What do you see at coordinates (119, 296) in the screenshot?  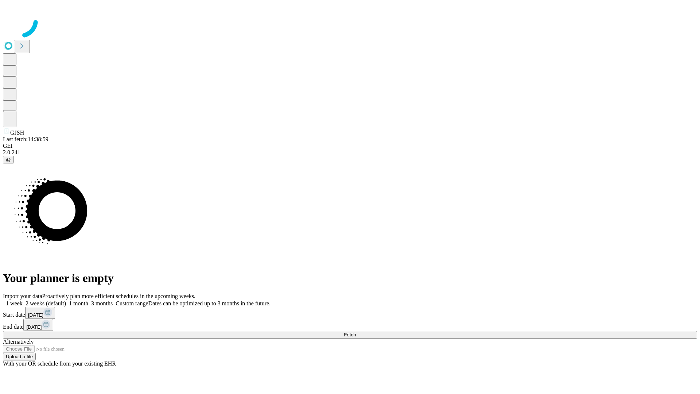 I see `span: Proactively plan more efficient schedules in the upcoming weeks.` at bounding box center [119, 296].